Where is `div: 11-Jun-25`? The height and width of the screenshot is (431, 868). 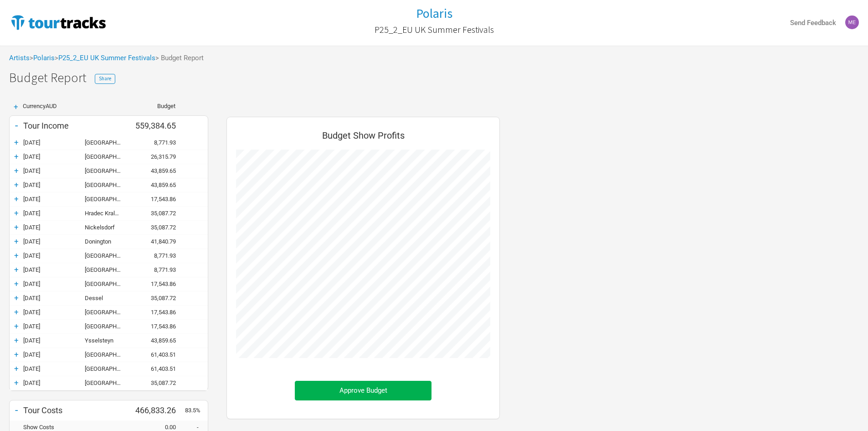
div: 11-Jun-25 is located at coordinates (54, 213).